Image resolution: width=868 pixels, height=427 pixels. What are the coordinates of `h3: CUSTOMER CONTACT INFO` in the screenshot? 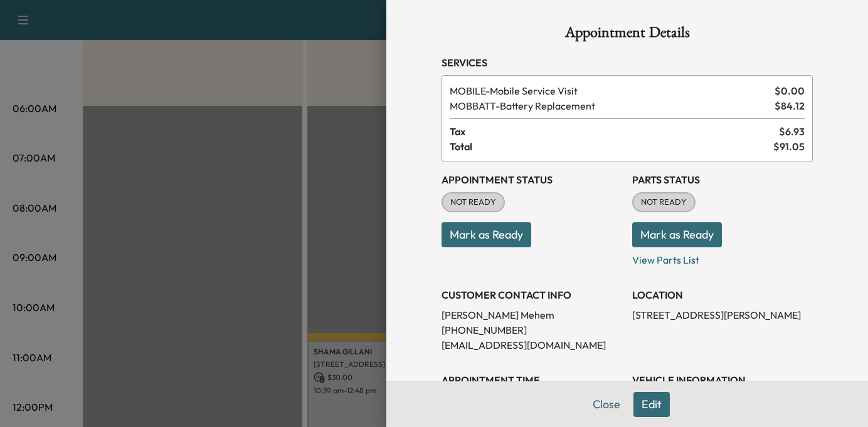 It's located at (531, 295).